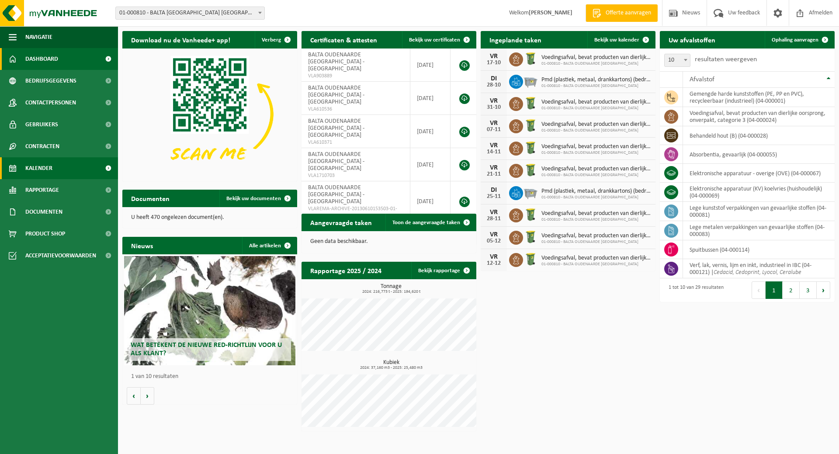 The width and height of the screenshot is (839, 454). I want to click on span: Kalender, so click(39, 168).